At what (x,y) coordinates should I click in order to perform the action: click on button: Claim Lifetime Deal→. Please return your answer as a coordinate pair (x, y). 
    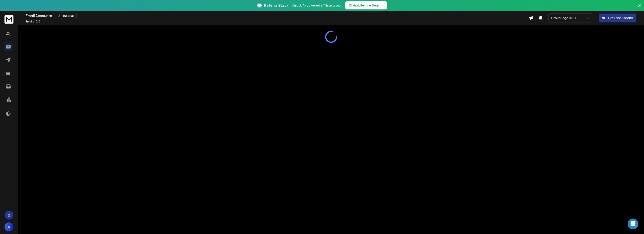
    Looking at the image, I should click on (366, 5).